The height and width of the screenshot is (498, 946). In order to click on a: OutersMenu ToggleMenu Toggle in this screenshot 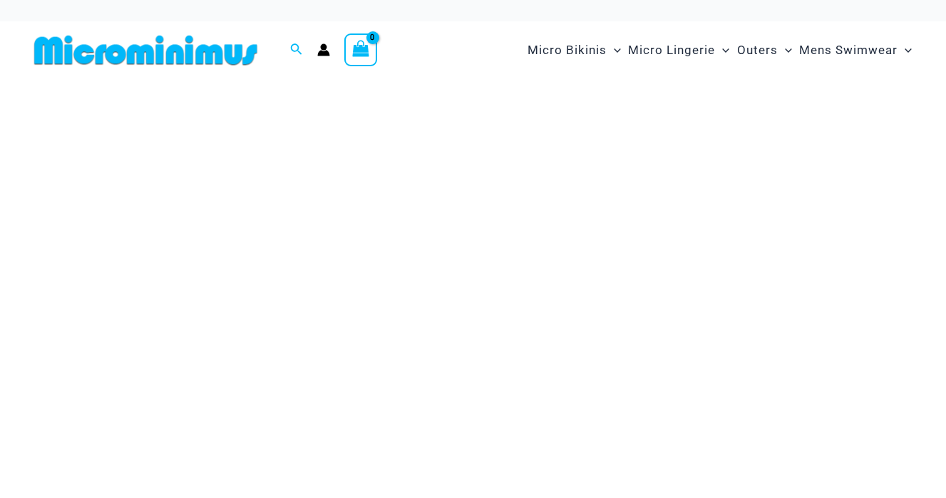, I will do `click(764, 50)`.